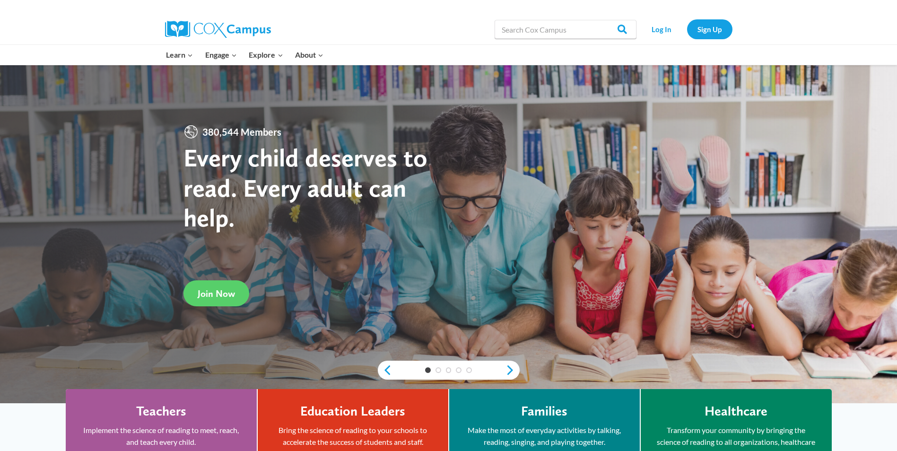  I want to click on nav: Secondary Navigation, so click(686, 29).